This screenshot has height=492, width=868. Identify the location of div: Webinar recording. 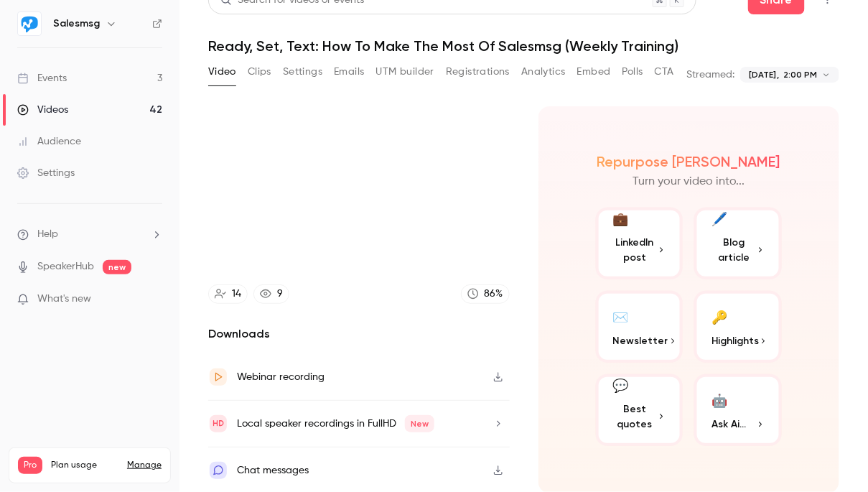
(281, 377).